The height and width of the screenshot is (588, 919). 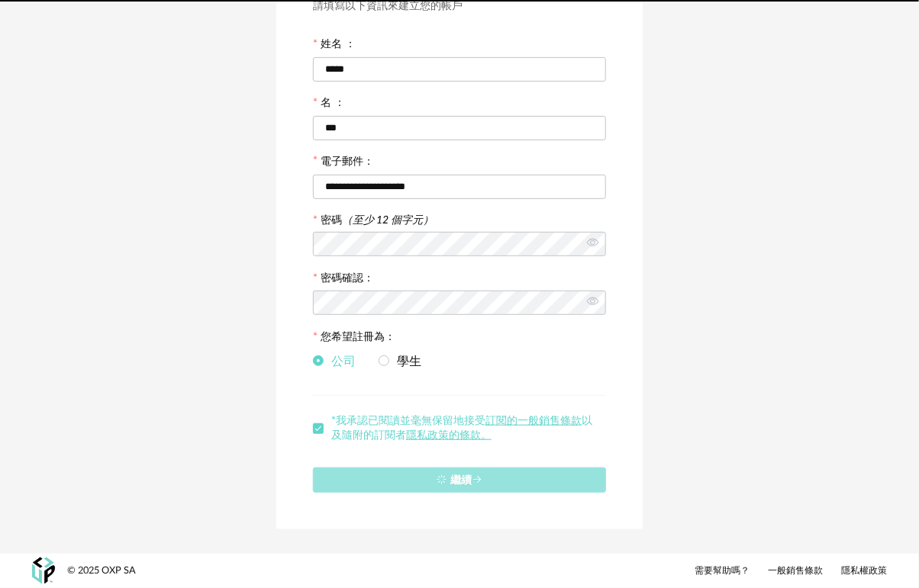 What do you see at coordinates (358, 338) in the screenshot?
I see `font: 您希望註冊為：` at bounding box center [358, 338].